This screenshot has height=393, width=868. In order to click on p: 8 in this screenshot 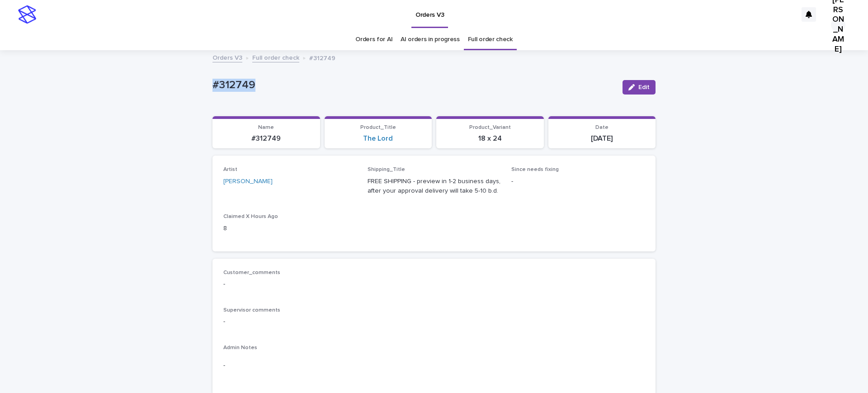, I will do `click(290, 228)`.